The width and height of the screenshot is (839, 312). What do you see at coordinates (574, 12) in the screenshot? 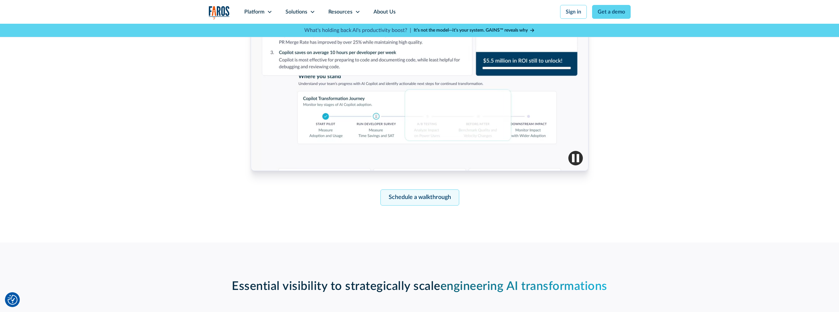
I see `a: Sign in` at bounding box center [574, 12].